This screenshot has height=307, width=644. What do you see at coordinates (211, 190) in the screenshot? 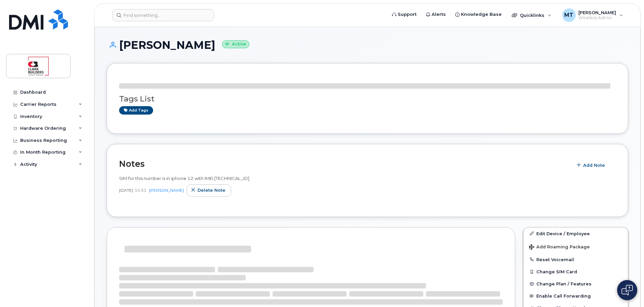
I see `span: Delete note` at bounding box center [211, 190].